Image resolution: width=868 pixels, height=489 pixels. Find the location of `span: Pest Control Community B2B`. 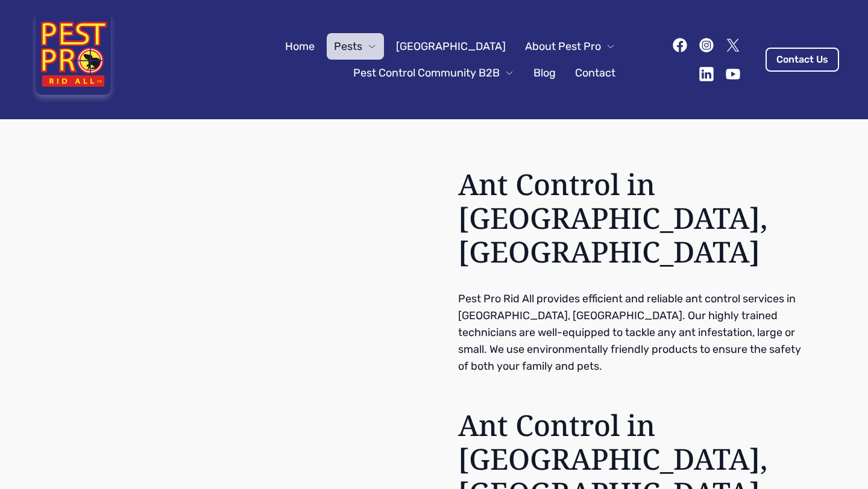

span: Pest Control Community B2B is located at coordinates (426, 73).